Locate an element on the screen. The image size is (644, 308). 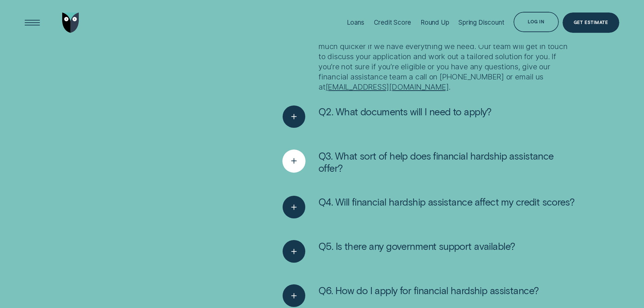
span: Q3. What sort of help does financial hardship assistance offer? is located at coordinates (447, 162).